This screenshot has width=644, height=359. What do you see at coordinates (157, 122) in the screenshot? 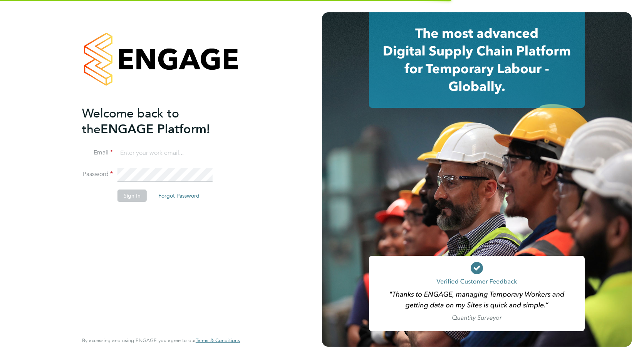
I see `h2: ENGAGE Platform!` at bounding box center [157, 122].